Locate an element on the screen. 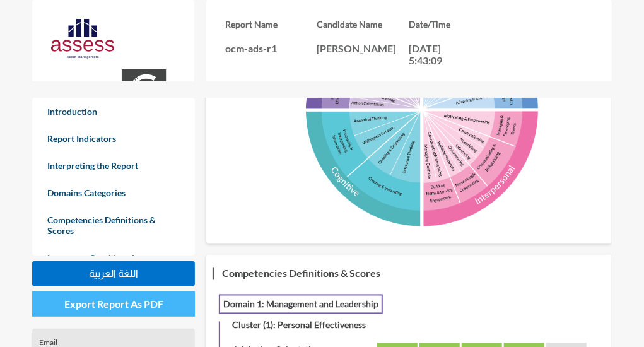 The width and height of the screenshot is (644, 347). button: اللغة العربية is located at coordinates (114, 274).